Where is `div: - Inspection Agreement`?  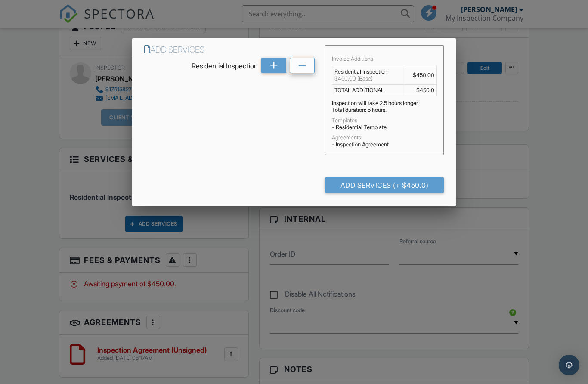 div: - Inspection Agreement is located at coordinates (384, 145).